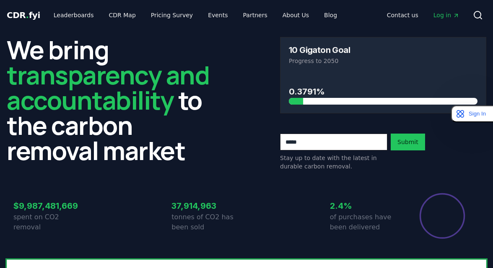 This screenshot has width=493, height=268. What do you see at coordinates (334, 162) in the screenshot?
I see `p: Stay up to date with the latest in durable carbon removal.` at bounding box center [334, 162].